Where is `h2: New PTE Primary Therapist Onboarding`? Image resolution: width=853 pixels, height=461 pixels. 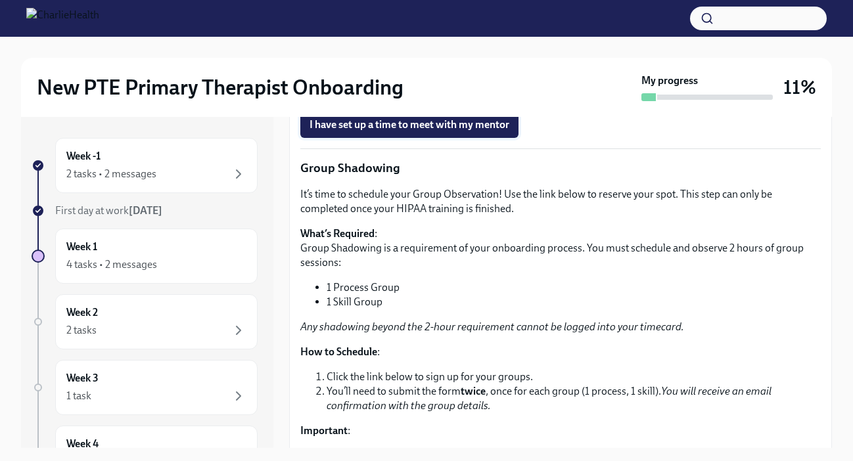
h2: New PTE Primary Therapist Onboarding is located at coordinates (220, 87).